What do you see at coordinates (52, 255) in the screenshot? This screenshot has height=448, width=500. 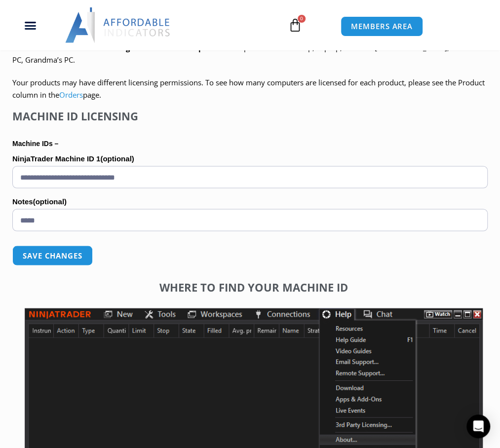 I see `button: Save changes` at bounding box center [52, 255].